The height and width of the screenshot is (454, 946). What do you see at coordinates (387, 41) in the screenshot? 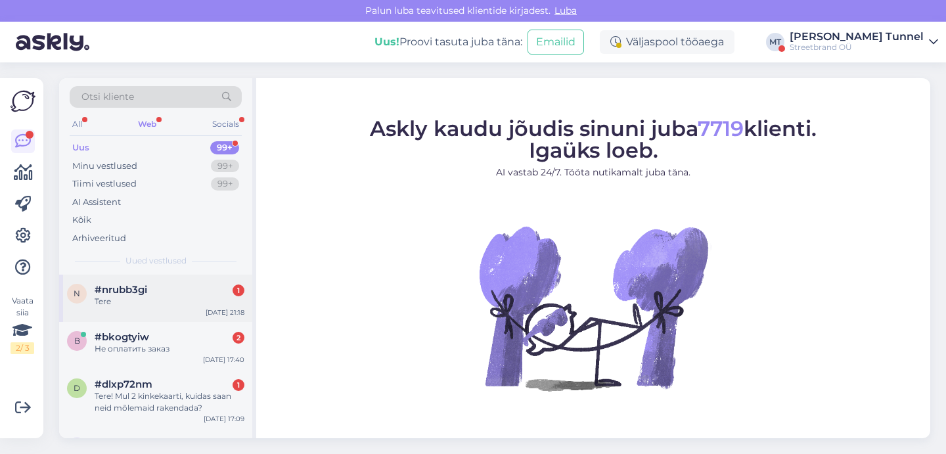
I see `b: Uus!` at bounding box center [387, 41].